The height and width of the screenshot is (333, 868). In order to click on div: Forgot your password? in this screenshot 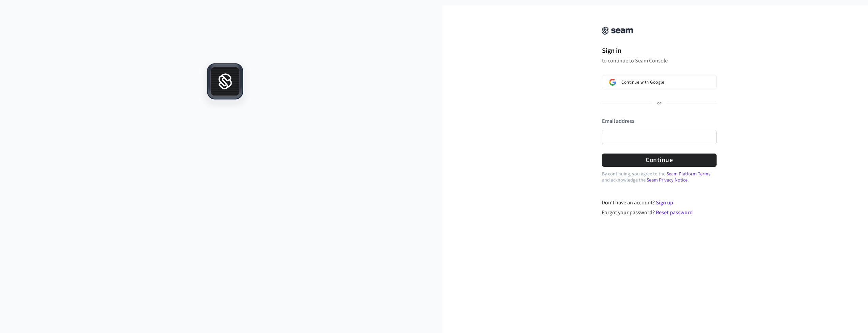, I will do `click(659, 212)`.